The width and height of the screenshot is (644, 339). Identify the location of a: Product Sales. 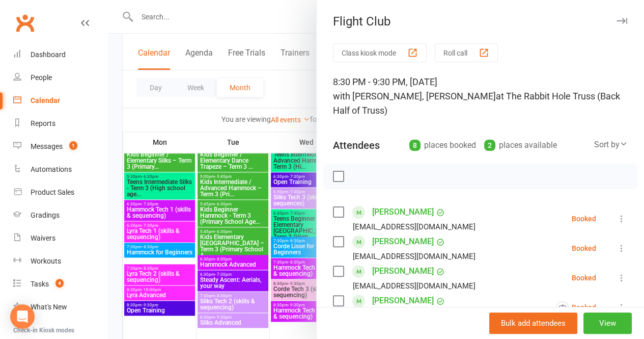
(61, 192).